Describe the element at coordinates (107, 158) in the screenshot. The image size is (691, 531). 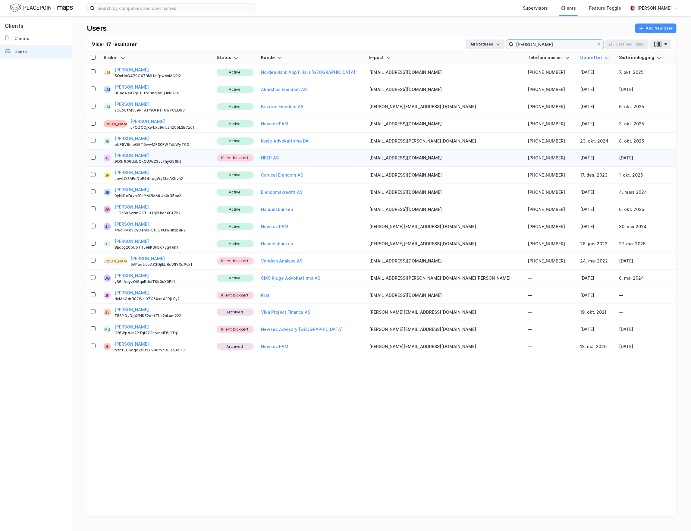
I see `div: JL` at that location.